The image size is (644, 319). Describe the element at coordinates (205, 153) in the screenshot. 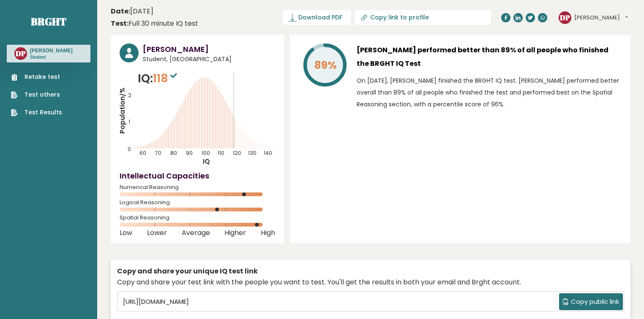

I see `tspan: 100` at that location.